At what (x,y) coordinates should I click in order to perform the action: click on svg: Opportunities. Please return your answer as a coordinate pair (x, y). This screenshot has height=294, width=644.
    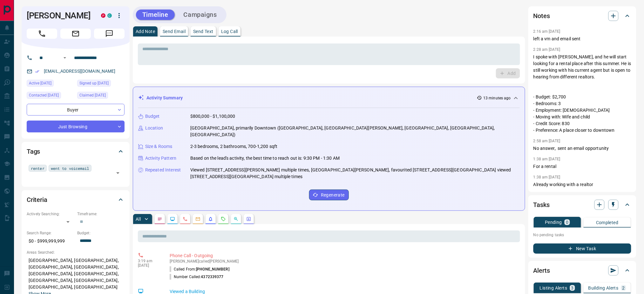
    Looking at the image, I should click on (236, 220).